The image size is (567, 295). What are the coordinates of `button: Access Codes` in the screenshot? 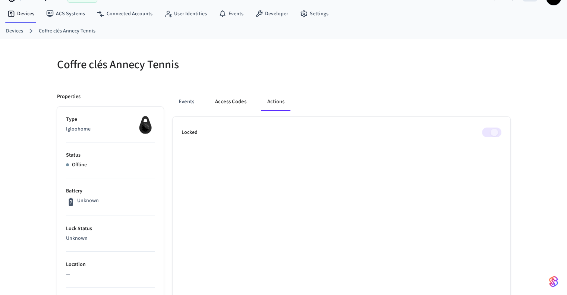 It's located at (231, 102).